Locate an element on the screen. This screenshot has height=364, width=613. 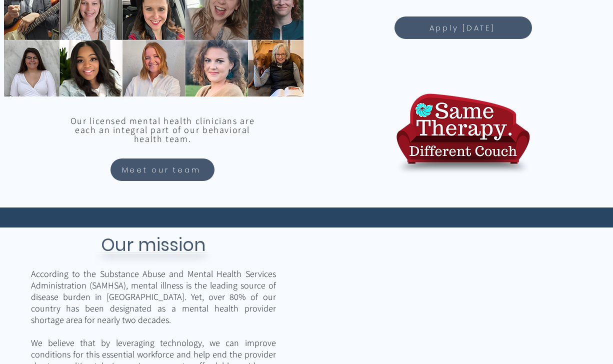
span: Meet our team is located at coordinates (161, 170).